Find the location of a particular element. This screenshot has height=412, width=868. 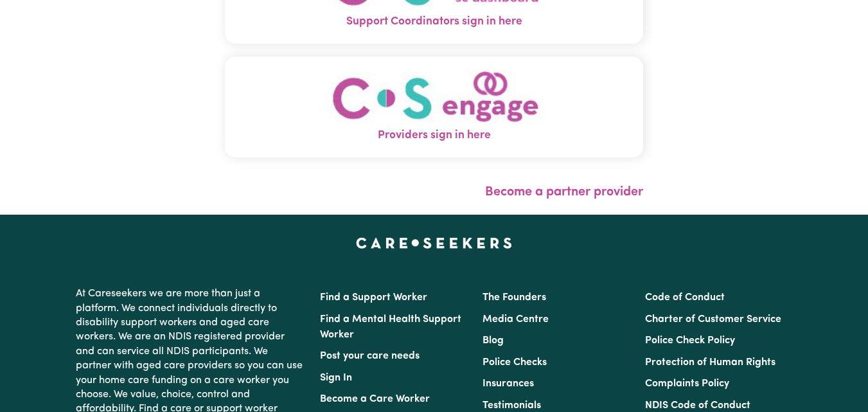

a: The Founders is located at coordinates (514, 297).